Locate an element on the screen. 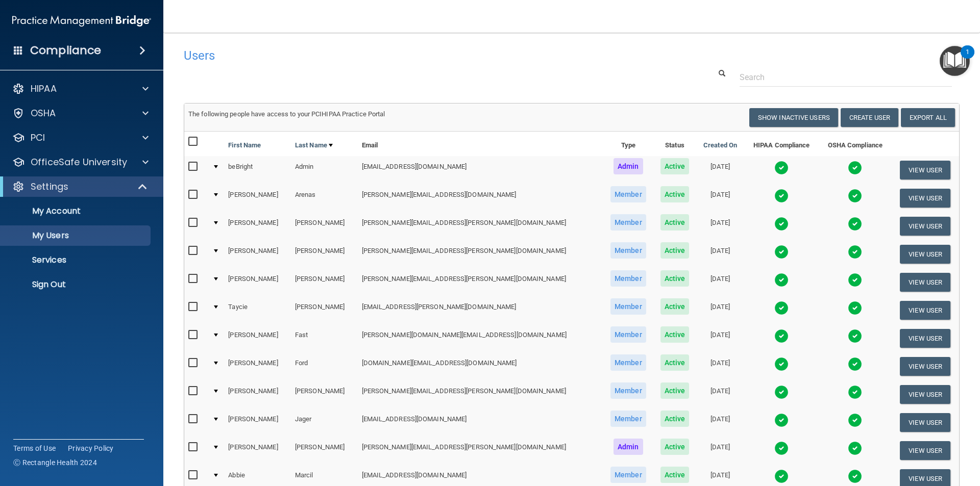 The height and width of the screenshot is (486, 980). th: Email is located at coordinates (481, 144).